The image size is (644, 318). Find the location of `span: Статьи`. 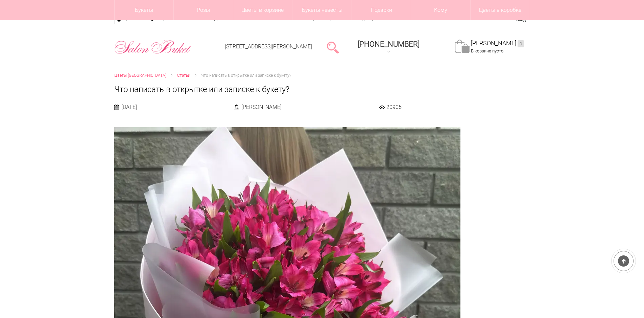

span: Статьи is located at coordinates (183, 76).